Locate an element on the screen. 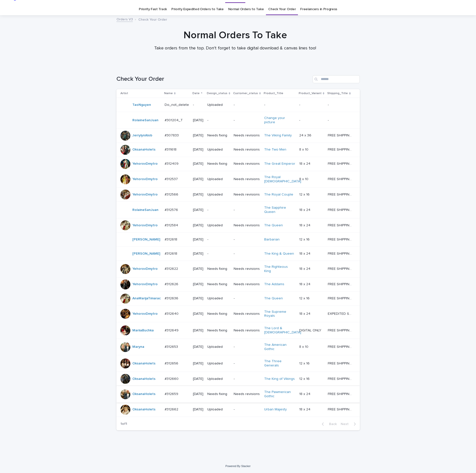 The width and height of the screenshot is (476, 473). p: #312618 is located at coordinates (171, 239).